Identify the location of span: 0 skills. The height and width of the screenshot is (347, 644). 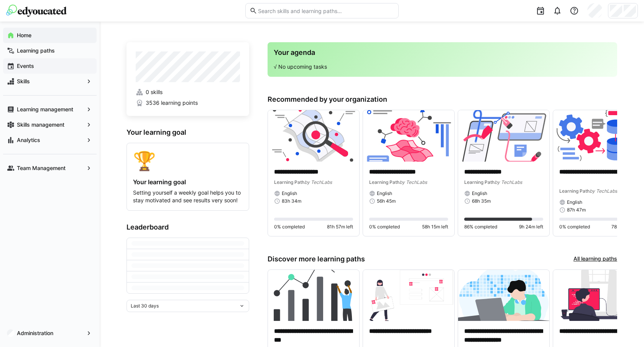
(154, 92).